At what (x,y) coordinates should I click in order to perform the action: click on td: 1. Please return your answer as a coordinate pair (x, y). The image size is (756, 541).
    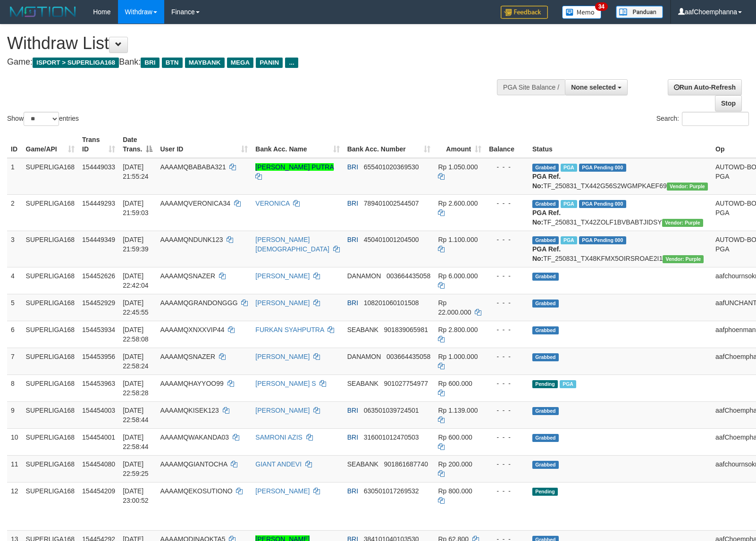
    Looking at the image, I should click on (15, 177).